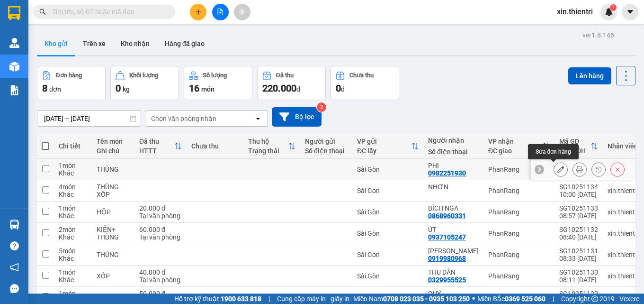 Image resolution: width=644 pixels, height=304 pixels. Describe the element at coordinates (161, 208) in the screenshot. I see `div: 20.000 đ` at that location.